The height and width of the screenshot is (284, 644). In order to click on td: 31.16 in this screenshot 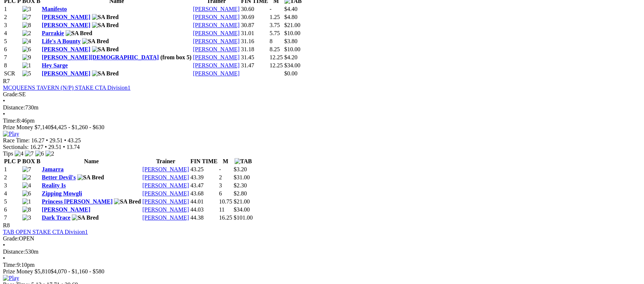, I will do `click(255, 41)`.